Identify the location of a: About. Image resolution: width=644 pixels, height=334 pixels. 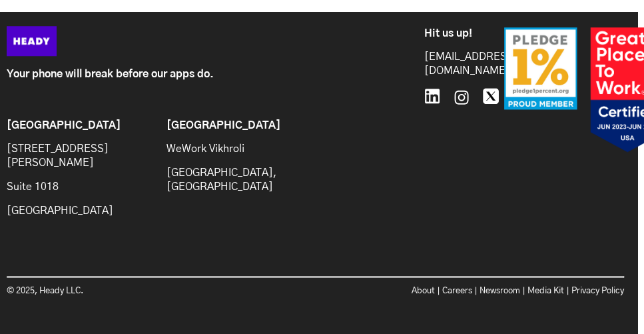
(423, 290).